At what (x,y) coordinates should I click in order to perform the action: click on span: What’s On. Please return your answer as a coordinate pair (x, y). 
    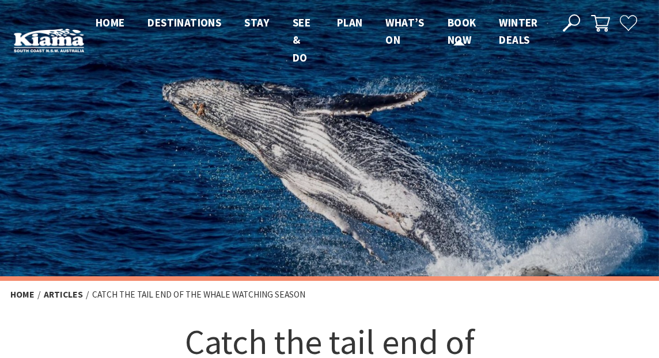
    Looking at the image, I should click on (404, 31).